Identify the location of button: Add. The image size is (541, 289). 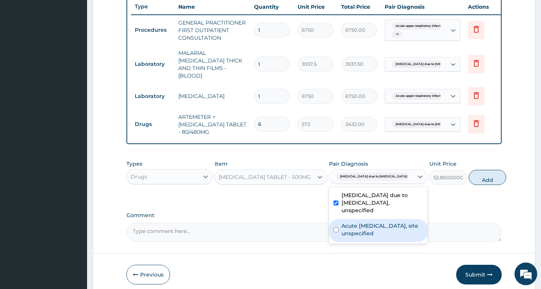
(487, 178).